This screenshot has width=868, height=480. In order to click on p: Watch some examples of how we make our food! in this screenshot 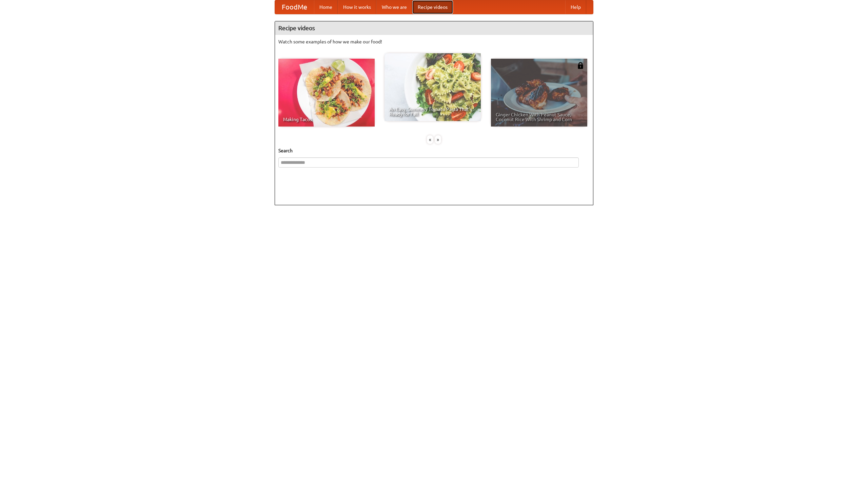, I will do `click(434, 42)`.